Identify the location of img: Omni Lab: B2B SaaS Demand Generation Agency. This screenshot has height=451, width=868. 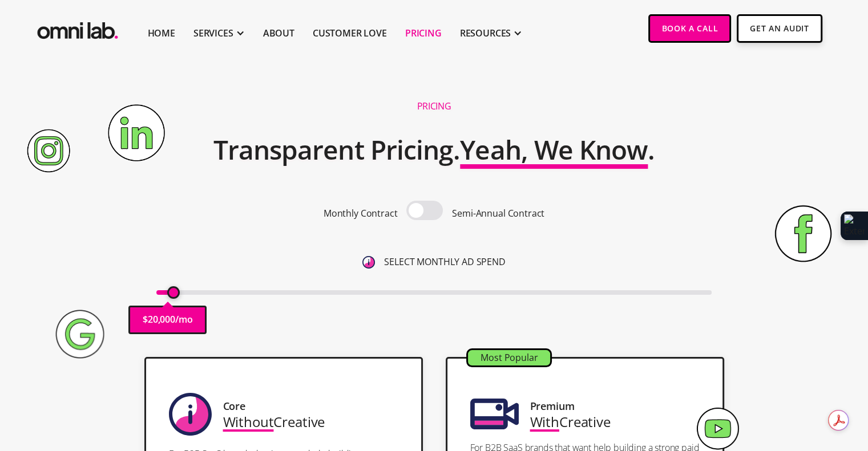
(77, 28).